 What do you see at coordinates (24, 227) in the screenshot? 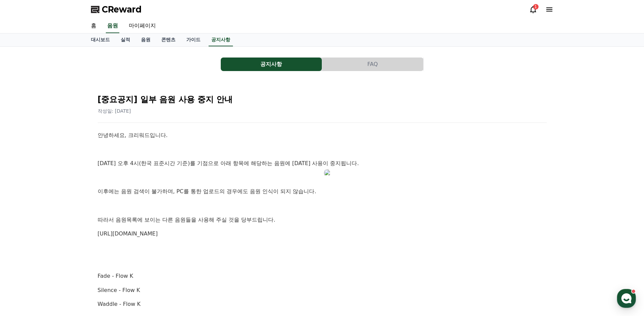
I see `span: 홈` at bounding box center [24, 227].